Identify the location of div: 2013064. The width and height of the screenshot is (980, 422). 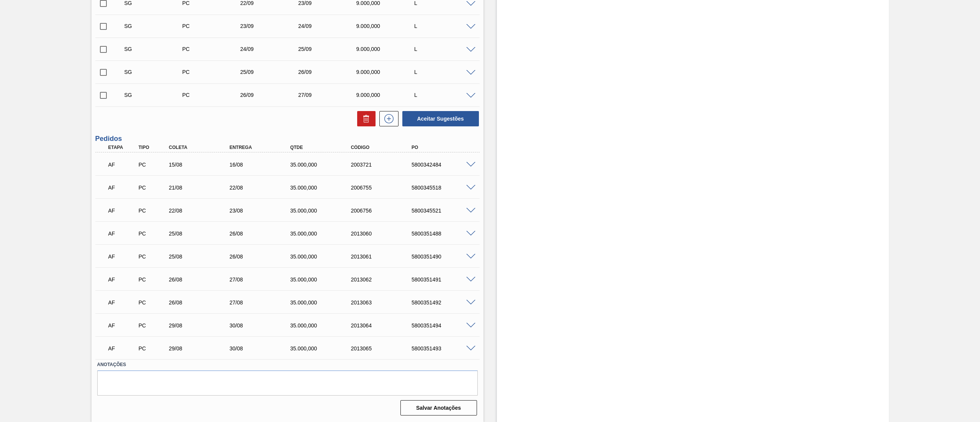
(383, 326).